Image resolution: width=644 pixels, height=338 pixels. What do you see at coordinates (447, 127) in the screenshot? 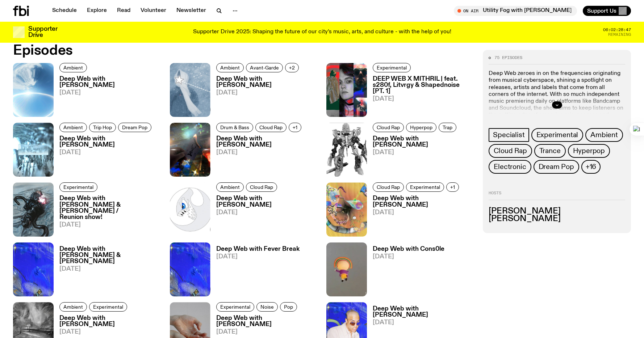
I see `span: Trap` at bounding box center [447, 127].